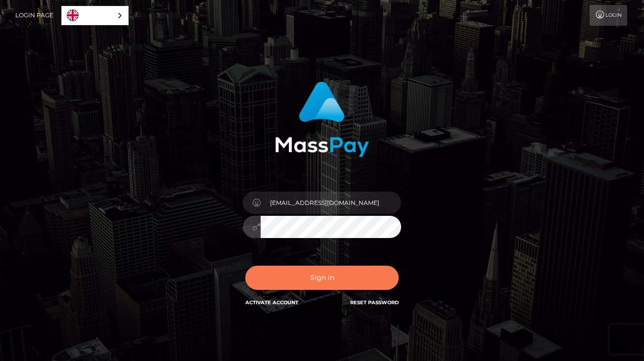  Describe the element at coordinates (322, 119) in the screenshot. I see `img: MassPay Login` at that location.